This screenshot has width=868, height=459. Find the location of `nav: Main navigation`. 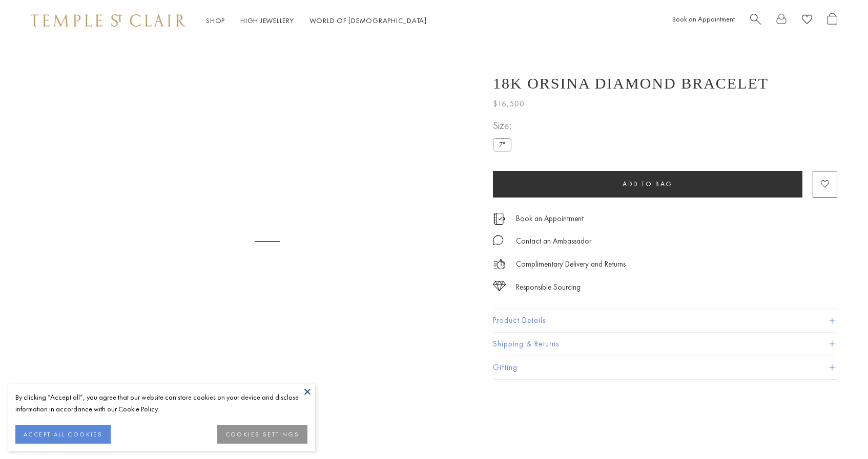

nav: Main navigation is located at coordinates (316, 20).